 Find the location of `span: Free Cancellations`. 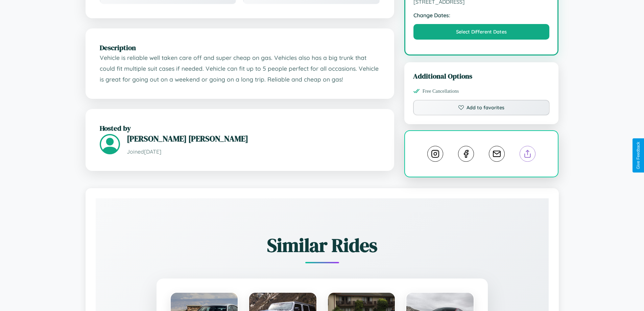

span: Free Cancellations is located at coordinates (441, 91).